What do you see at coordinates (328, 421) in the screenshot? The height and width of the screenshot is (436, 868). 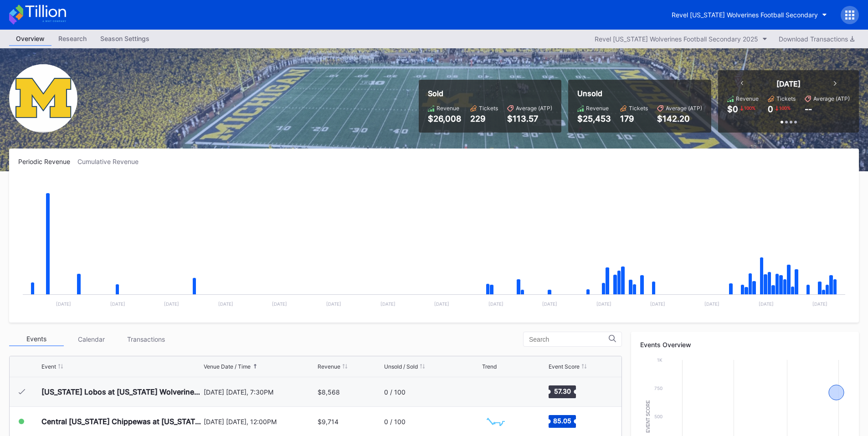 I see `div: $9,714` at bounding box center [328, 421].